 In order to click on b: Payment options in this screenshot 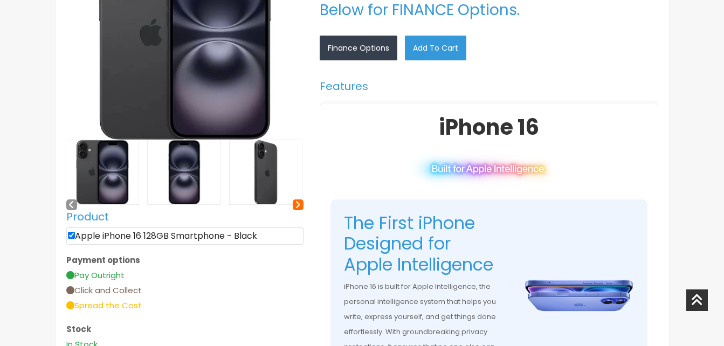, I will do `click(103, 260)`.